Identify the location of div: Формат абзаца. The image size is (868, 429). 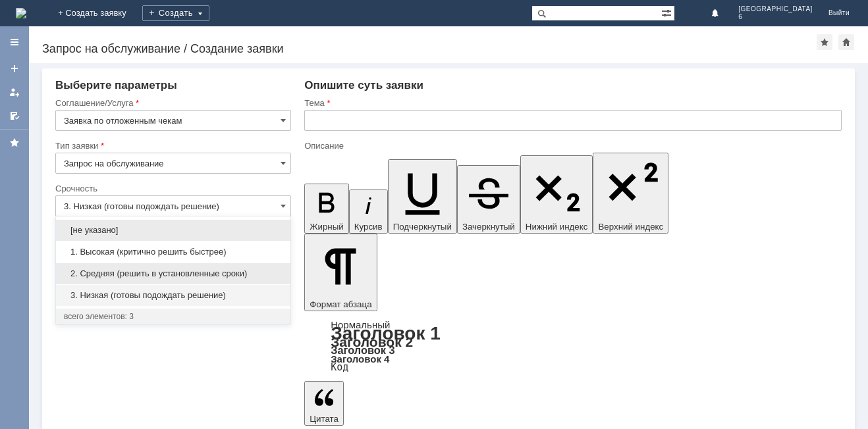
(573, 346).